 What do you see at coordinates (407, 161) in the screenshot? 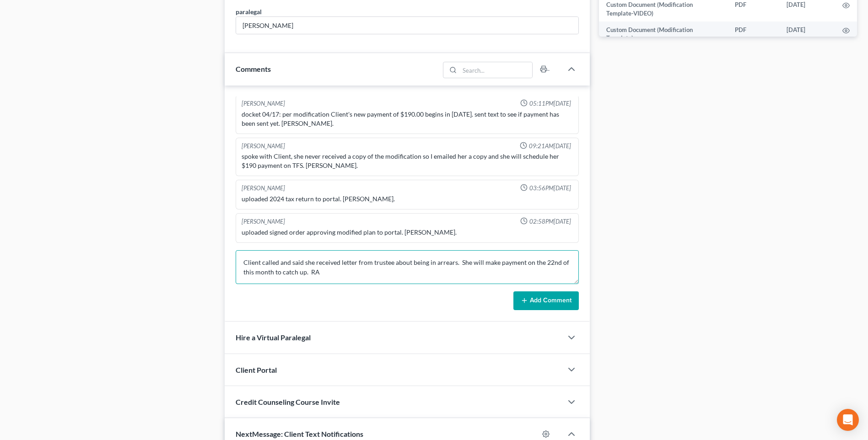
I see `div: spoke with Client, she never received a copy of the modification so I emailed her a copy and she ...` at bounding box center [407, 161].